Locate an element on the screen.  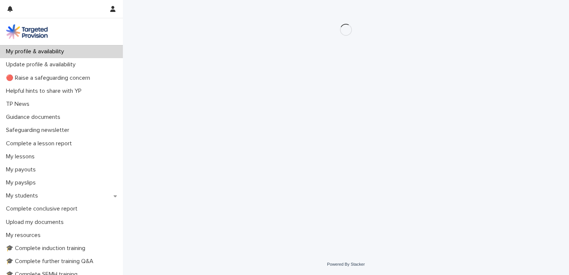
p: My lessons is located at coordinates (22, 156).